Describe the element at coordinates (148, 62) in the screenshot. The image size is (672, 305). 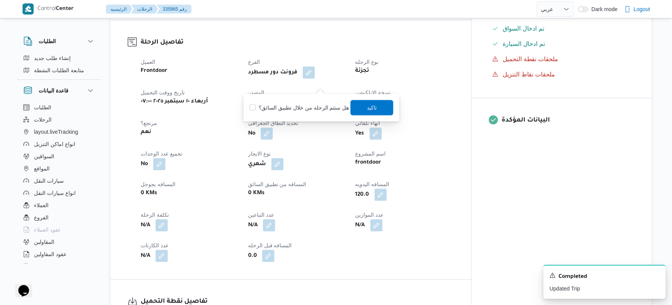
I see `span: العميل` at that location.